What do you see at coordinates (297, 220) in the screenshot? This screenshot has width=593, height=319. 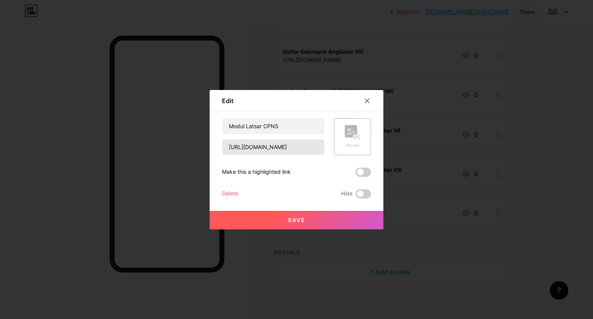 I see `button: Save` at bounding box center [297, 220].